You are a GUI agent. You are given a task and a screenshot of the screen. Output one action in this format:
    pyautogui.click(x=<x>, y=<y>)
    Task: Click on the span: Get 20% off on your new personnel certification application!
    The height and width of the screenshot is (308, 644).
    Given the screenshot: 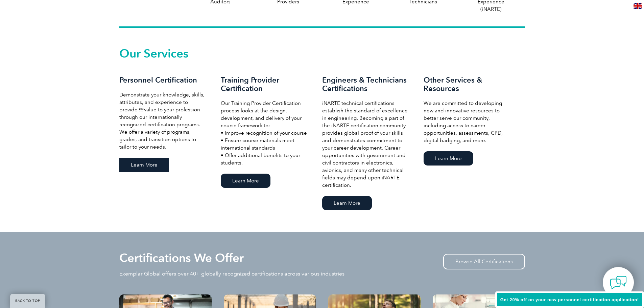 What is the action you would take?
    pyautogui.click(x=570, y=299)
    